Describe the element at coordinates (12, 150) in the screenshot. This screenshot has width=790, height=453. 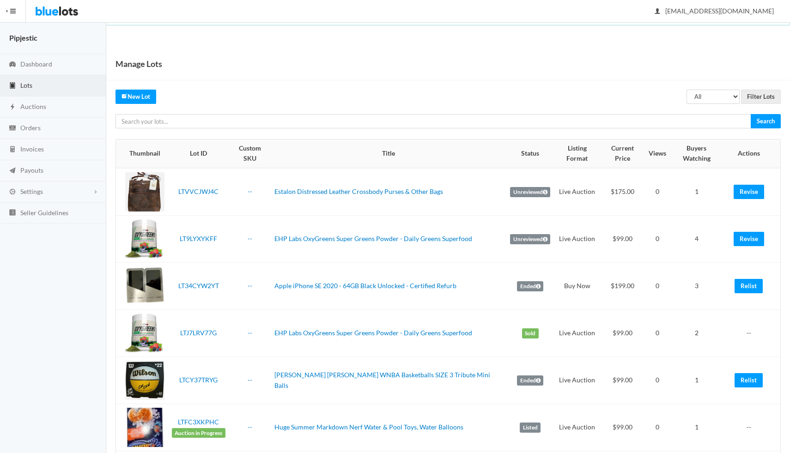
I see `ion-icon: calculator` at that location.